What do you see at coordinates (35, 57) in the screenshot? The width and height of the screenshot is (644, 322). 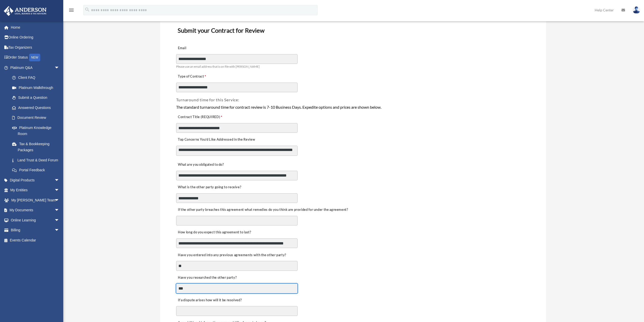 I see `a: Order StatusNEW` at bounding box center [35, 57].